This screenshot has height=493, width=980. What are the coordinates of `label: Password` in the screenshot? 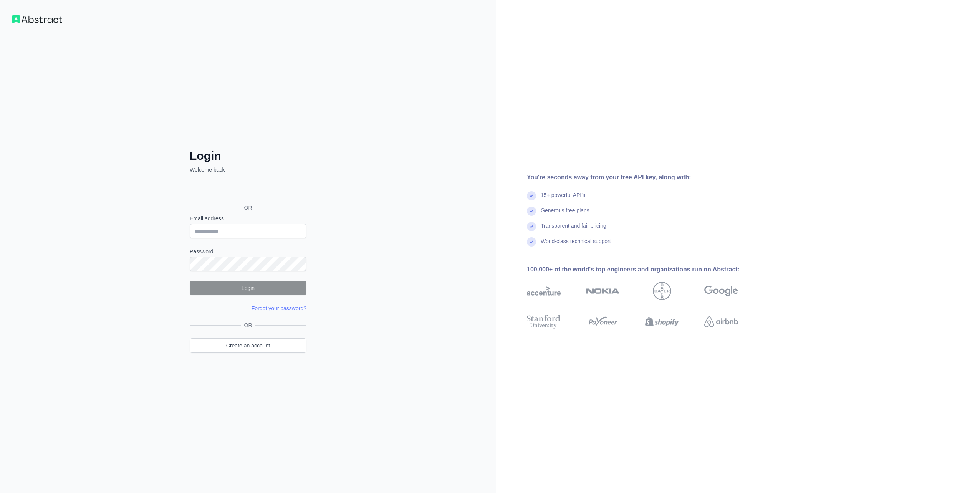 It's located at (248, 252).